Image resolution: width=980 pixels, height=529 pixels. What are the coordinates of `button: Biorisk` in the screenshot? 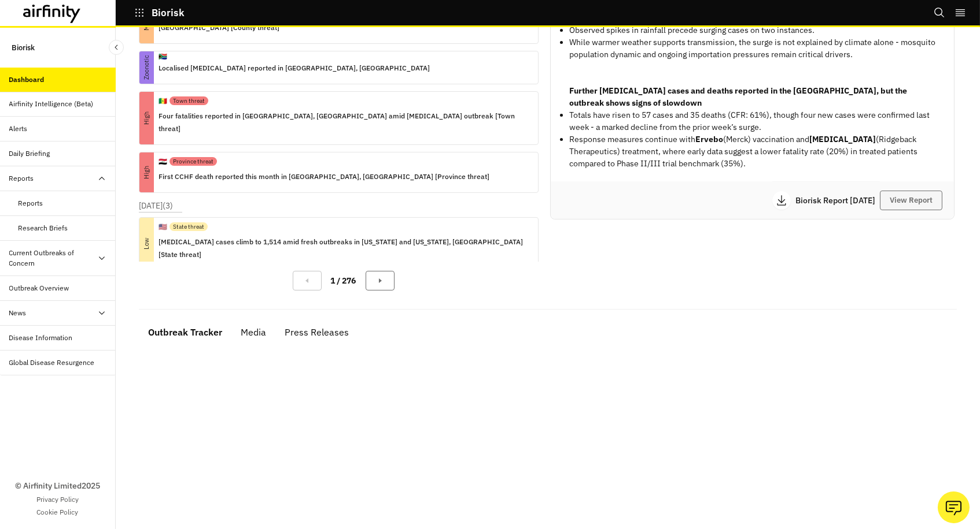 It's located at (159, 12).